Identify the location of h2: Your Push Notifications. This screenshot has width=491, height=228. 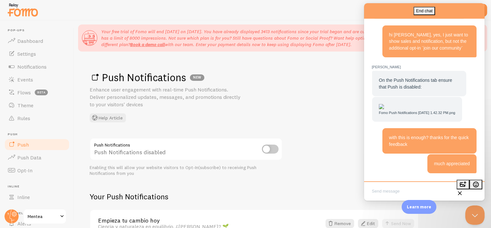
(254, 196).